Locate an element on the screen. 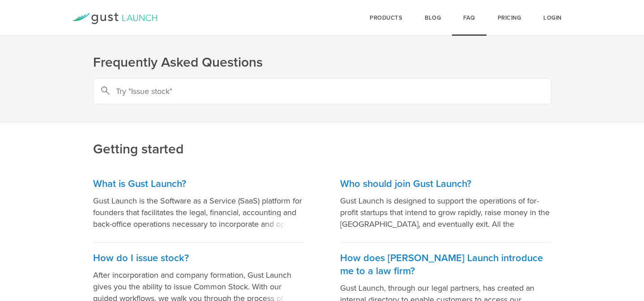 The height and width of the screenshot is (301, 644). p: Gust Launch is designed to support the operations of for-profit startups that intend to grow rapi... is located at coordinates (446, 213).